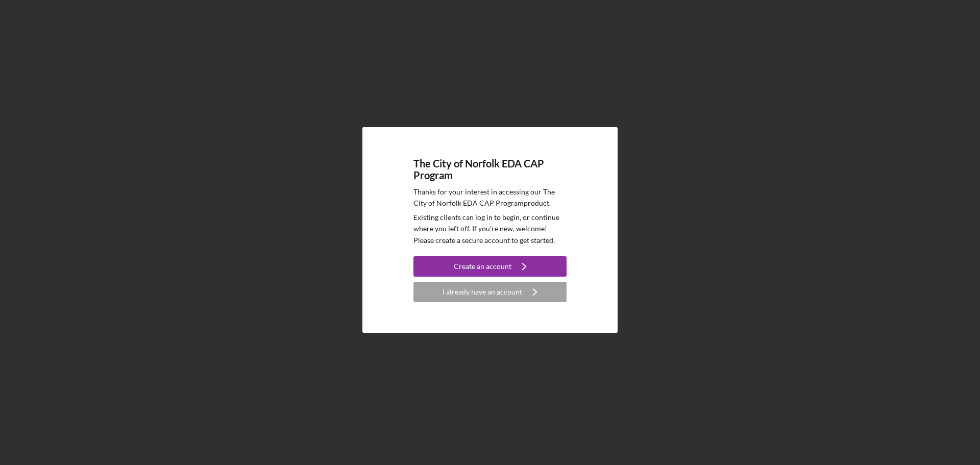 This screenshot has width=980, height=465. I want to click on p: Existing clients can log in to begin, or continue where you left off. If you're new, welcome! Ple..., so click(490, 228).